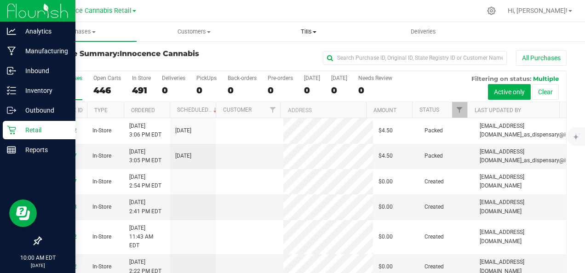  Describe the element at coordinates (415, 58) in the screenshot. I see `input: Search Purchase ID, Original ID, State Registry ID or Customer Name...` at that location.